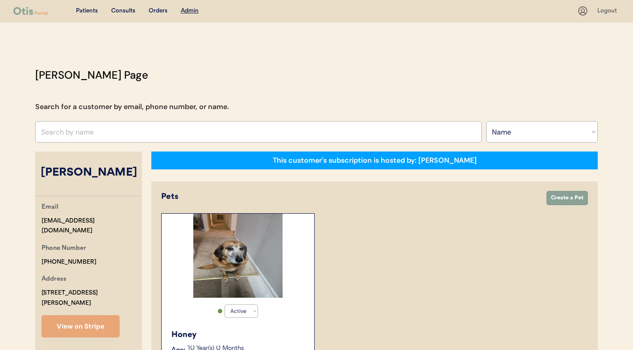 This screenshot has width=633, height=350. Describe the element at coordinates (239, 335) in the screenshot. I see `div: Honey` at that location.